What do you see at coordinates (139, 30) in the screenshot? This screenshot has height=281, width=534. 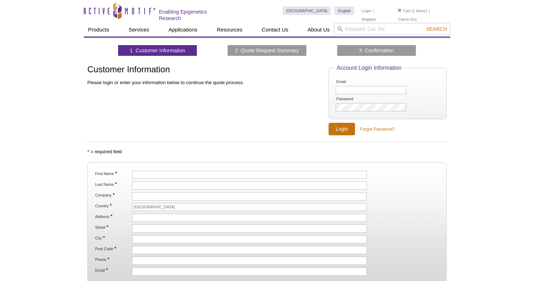 I see `a: Services` at bounding box center [139, 30].